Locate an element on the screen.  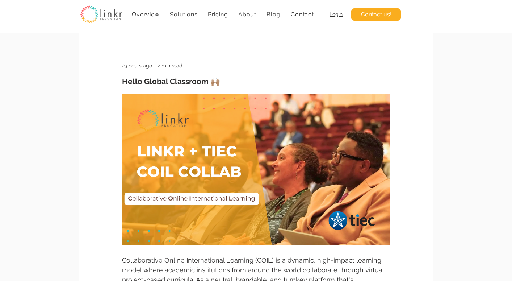
span: Solutions is located at coordinates (184, 14).